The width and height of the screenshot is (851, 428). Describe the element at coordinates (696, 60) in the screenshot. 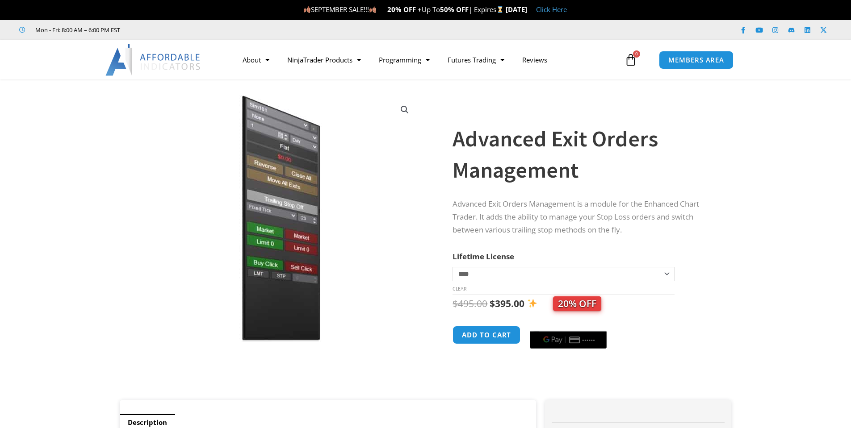

I see `a: MEMBERS AREA` at that location.